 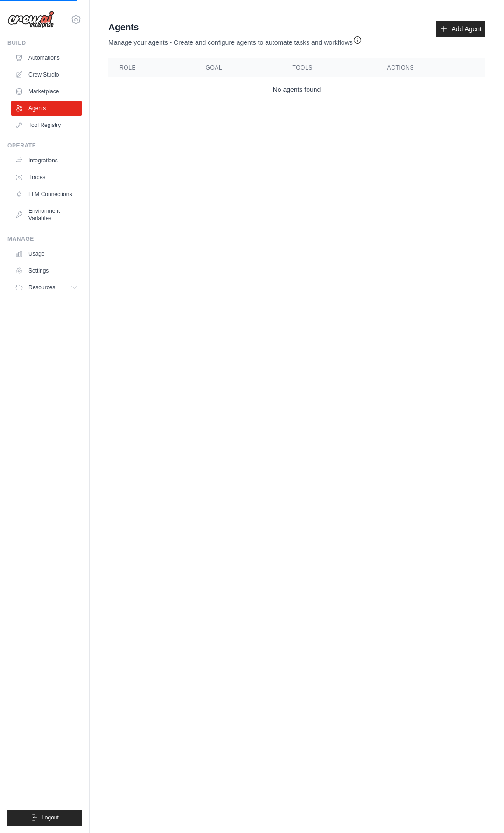 What do you see at coordinates (236, 40) in the screenshot?
I see `p: Manage your agents - Create and configure agents to automate tasks and workflows` at bounding box center [236, 40].